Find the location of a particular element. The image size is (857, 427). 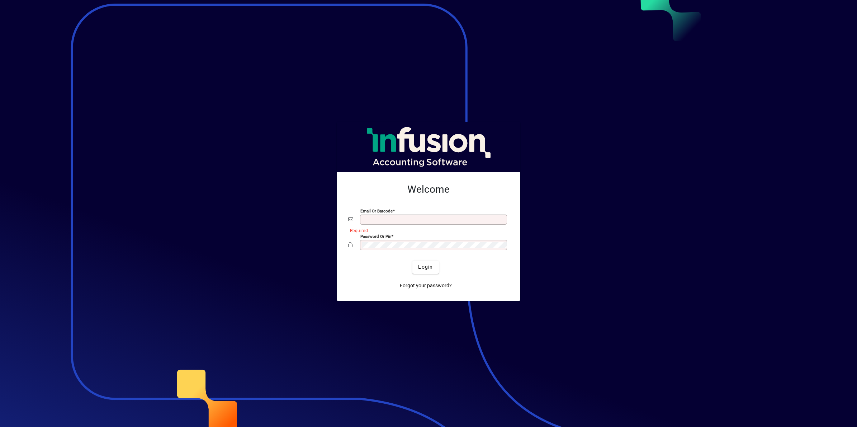

button: Login is located at coordinates (425, 268).